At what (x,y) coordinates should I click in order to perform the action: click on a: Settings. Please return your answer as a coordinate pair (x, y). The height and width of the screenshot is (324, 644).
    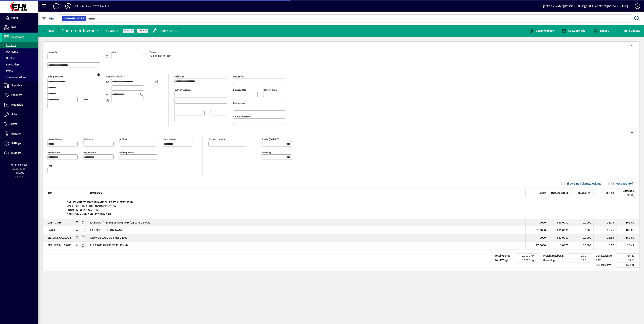
    Looking at the image, I should click on (20, 144).